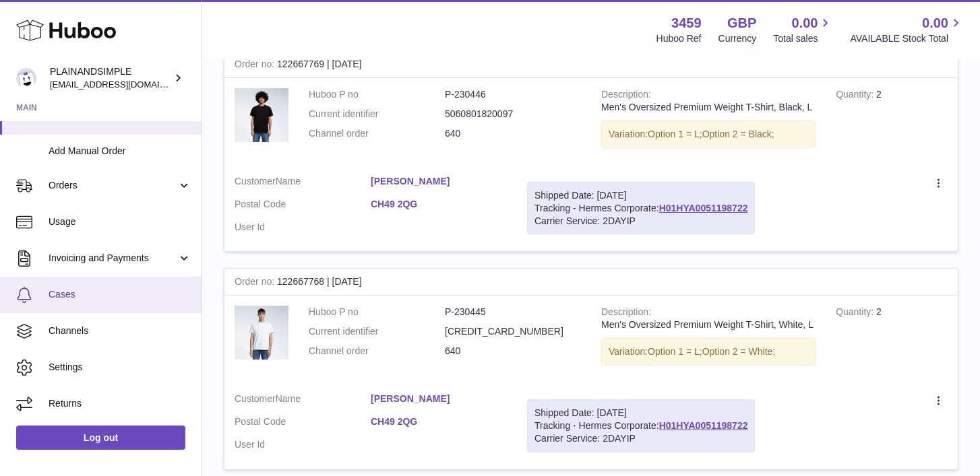  What do you see at coordinates (513, 114) in the screenshot?
I see `dd: 5060801820097` at bounding box center [513, 114].